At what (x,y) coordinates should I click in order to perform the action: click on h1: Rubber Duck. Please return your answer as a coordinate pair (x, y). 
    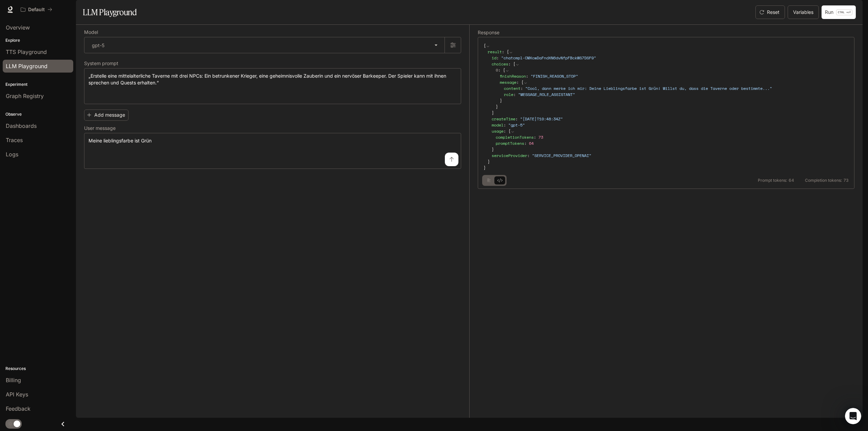
    Looking at the image, I should click on (50, 6).